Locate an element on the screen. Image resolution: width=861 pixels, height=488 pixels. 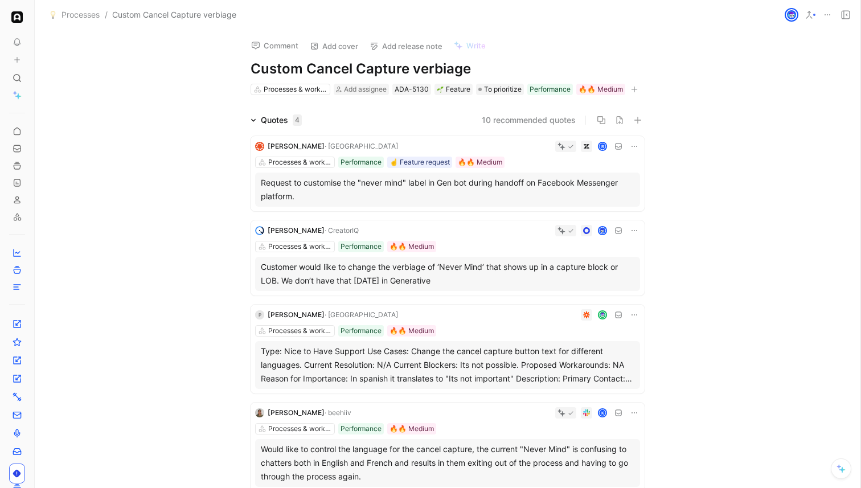
span: Write is located at coordinates (476, 46).